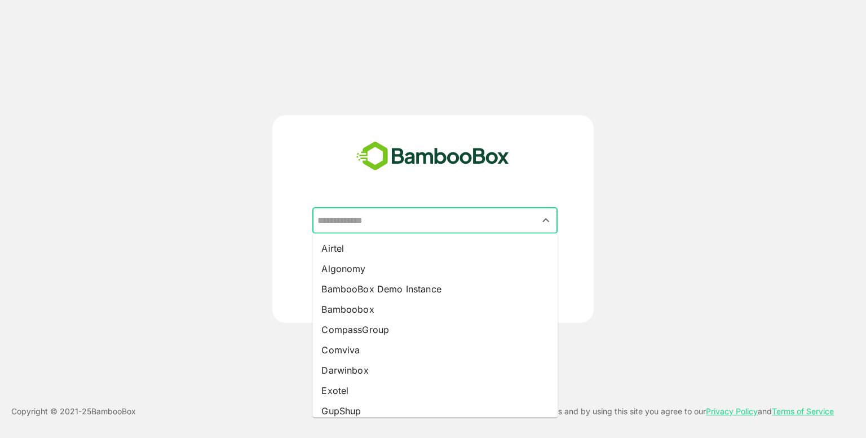 The width and height of the screenshot is (866, 438). What do you see at coordinates (546, 220) in the screenshot?
I see `button: Close` at bounding box center [546, 220].